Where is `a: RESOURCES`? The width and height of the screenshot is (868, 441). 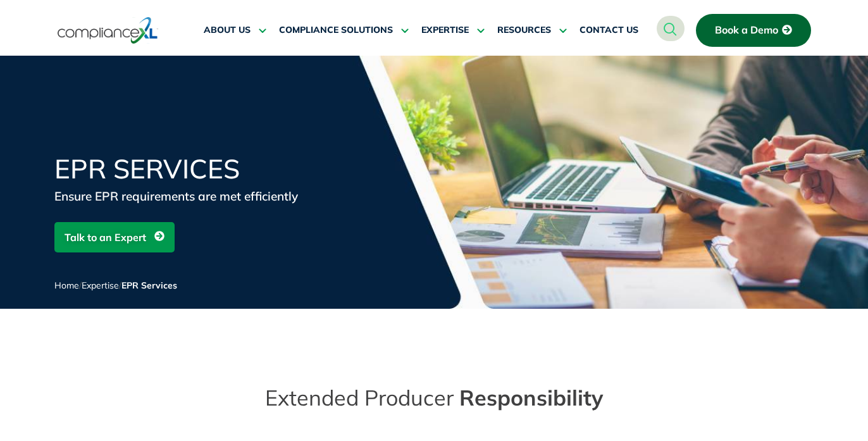 a: RESOURCES is located at coordinates (532, 30).